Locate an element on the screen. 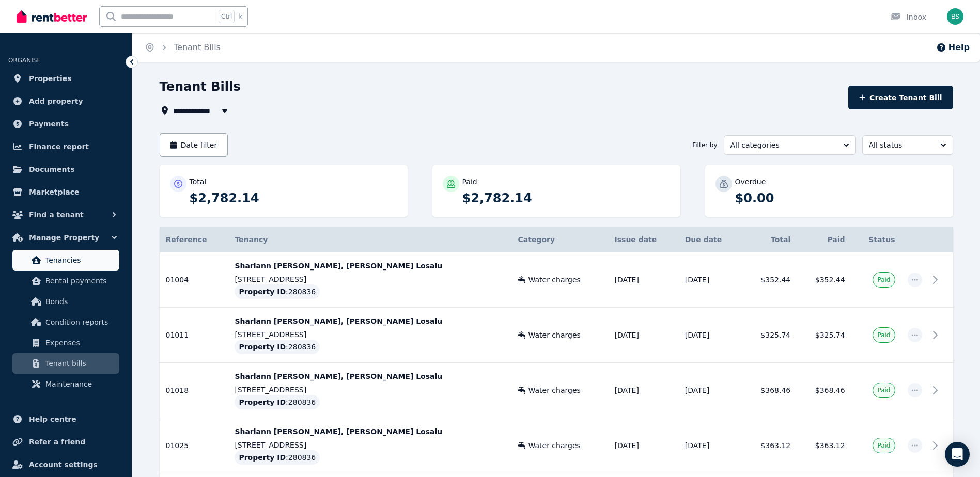 Image resolution: width=980 pixels, height=477 pixels. th: Issue date is located at coordinates (644, 240).